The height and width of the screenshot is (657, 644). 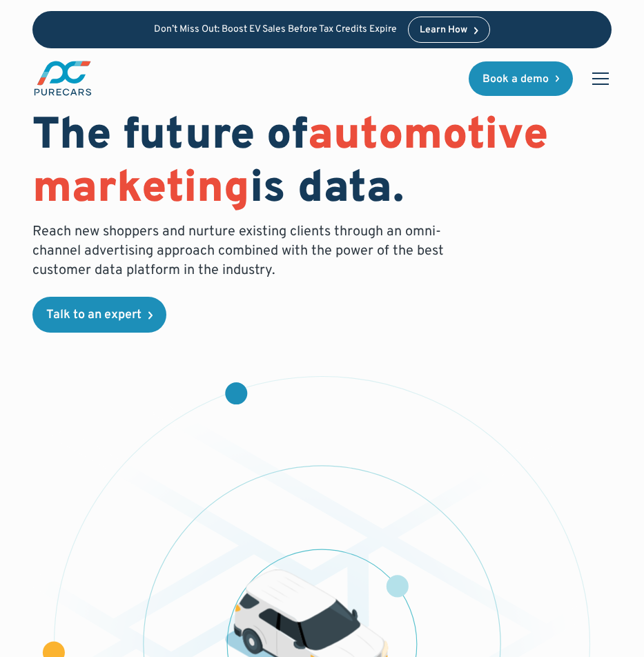 What do you see at coordinates (449, 30) in the screenshot?
I see `a: Learn How` at bounding box center [449, 30].